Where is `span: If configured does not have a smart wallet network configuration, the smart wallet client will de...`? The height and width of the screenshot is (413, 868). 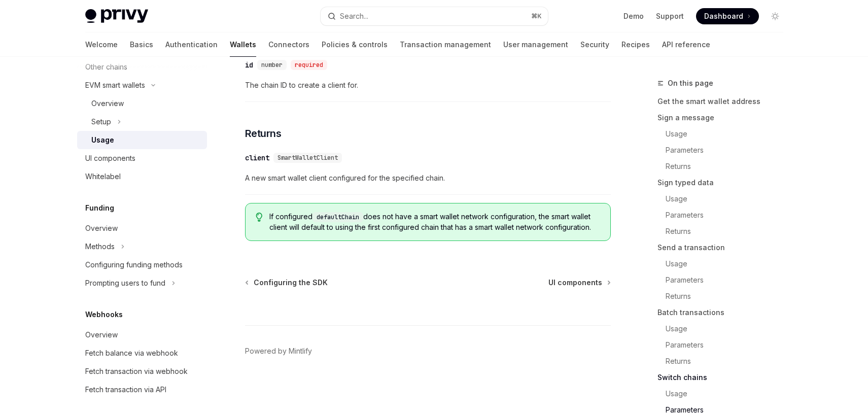
span: If configured does not have a smart wallet network configuration, the smart wallet client will de... is located at coordinates (434, 222).